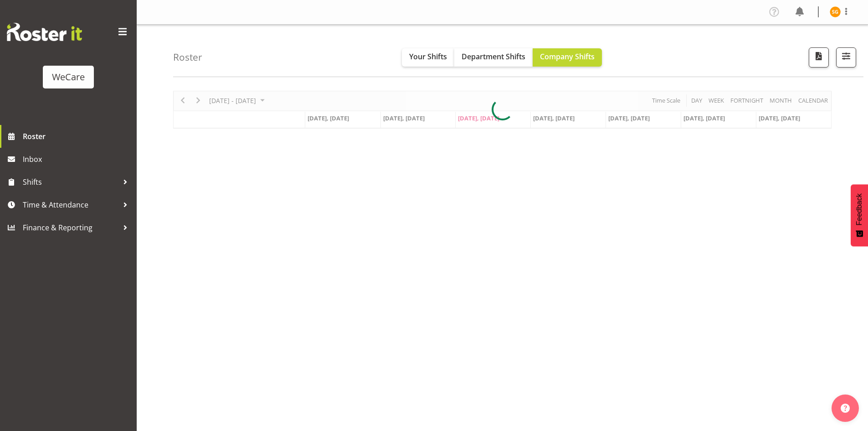 The image size is (868, 431). Describe the element at coordinates (187, 57) in the screenshot. I see `h4: Roster` at that location.